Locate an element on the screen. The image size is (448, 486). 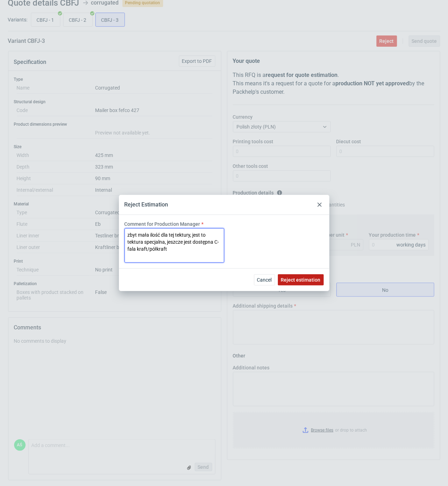
span: Cancel is located at coordinates (265, 280).